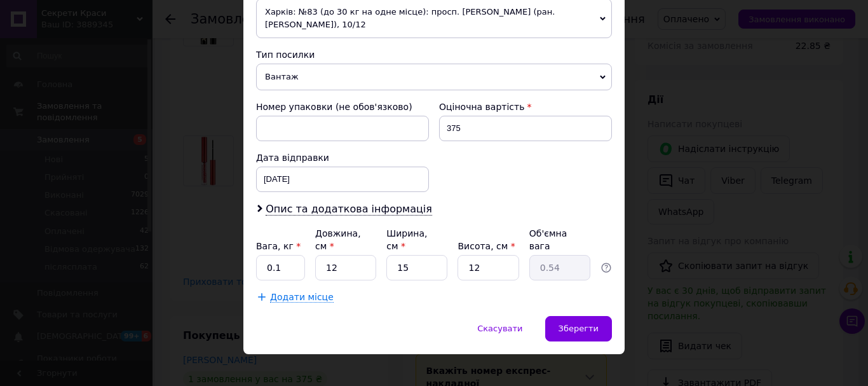 Image resolution: width=868 pixels, height=386 pixels. I want to click on div: Об'ємна вага, so click(560, 240).